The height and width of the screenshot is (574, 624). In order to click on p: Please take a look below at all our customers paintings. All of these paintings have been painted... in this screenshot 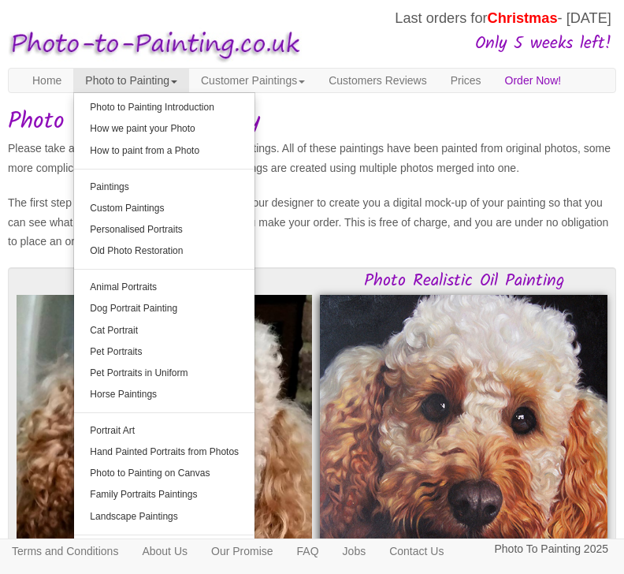, I will do `click(312, 158)`.